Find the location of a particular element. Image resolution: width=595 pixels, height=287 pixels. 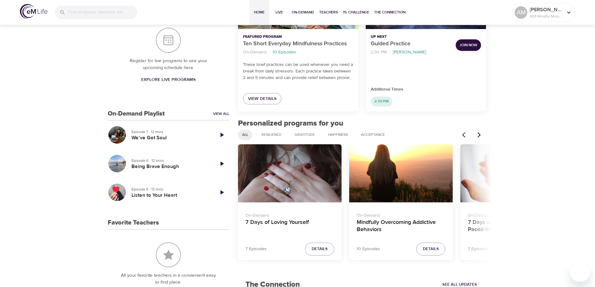

img: Favorite Teachers is located at coordinates (168, 255).